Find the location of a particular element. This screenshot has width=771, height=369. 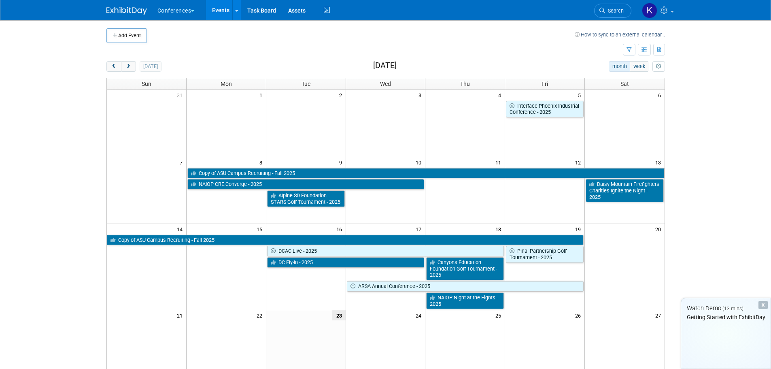

div: Watch Demo is located at coordinates (726, 308).